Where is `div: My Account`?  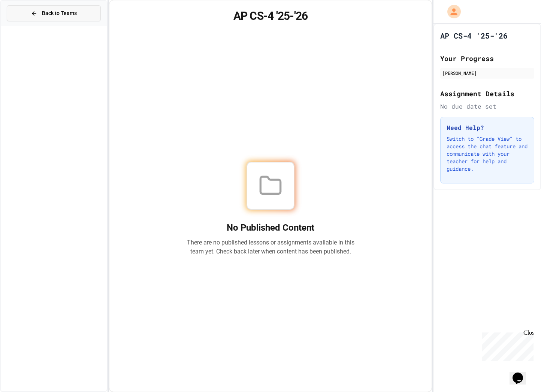 div: My Account is located at coordinates (451, 12).